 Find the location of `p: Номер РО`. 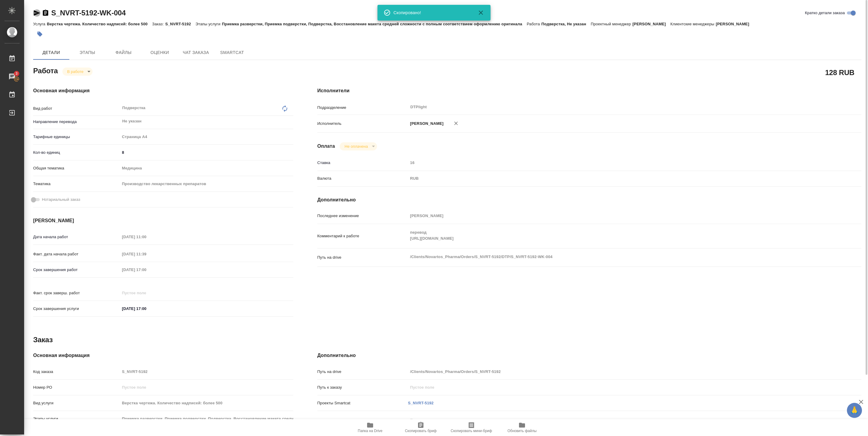

p: Номер РО is located at coordinates (77, 387).